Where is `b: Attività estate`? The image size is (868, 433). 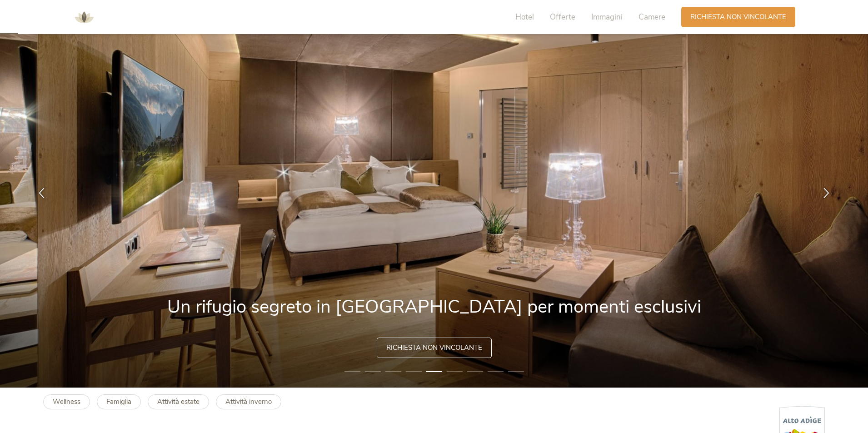 b: Attività estate is located at coordinates (178, 402).